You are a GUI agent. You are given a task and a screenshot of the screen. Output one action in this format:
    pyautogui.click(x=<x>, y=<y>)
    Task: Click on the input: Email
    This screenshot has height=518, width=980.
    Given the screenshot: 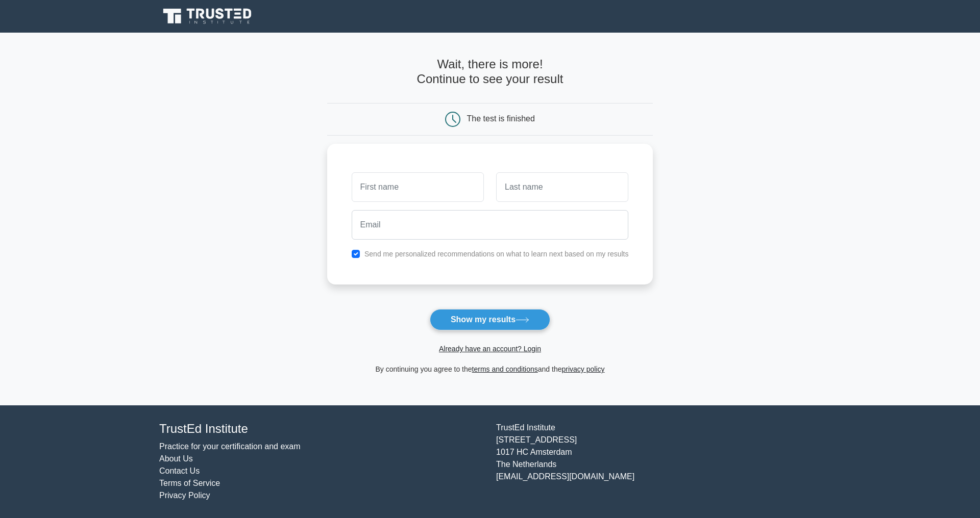 What is the action you would take?
    pyautogui.click(x=490, y=225)
    